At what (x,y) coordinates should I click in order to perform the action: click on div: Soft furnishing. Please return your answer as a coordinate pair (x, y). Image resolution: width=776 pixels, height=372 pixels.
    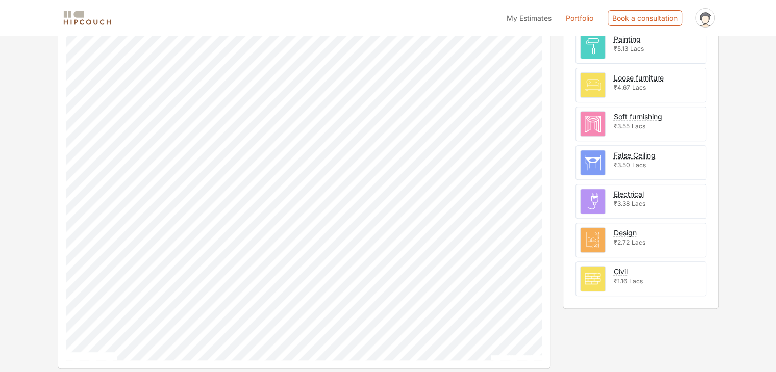
    Looking at the image, I should click on (637, 116).